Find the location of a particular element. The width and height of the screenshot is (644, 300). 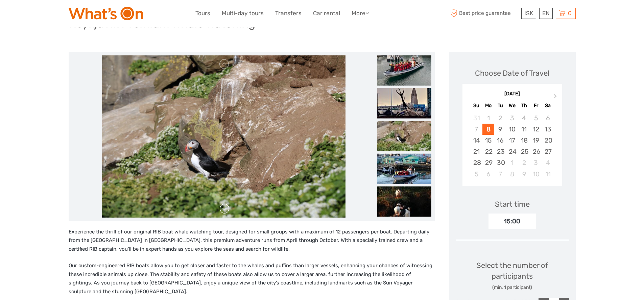

img: What's On is located at coordinates (106, 13).